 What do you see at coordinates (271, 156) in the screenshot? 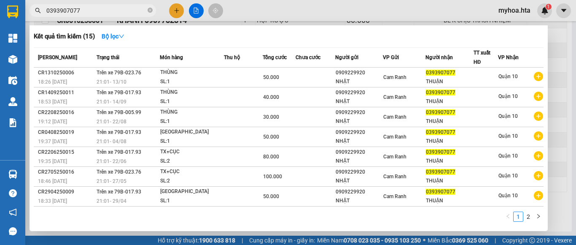
I see `span: 80.000` at bounding box center [271, 156].